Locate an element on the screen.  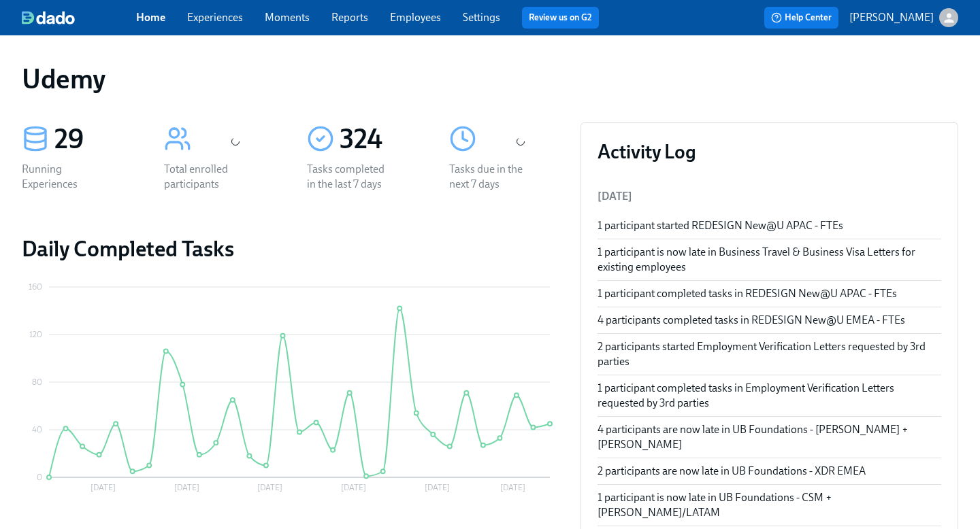
h2: Daily Completed Tasks is located at coordinates (290, 249).